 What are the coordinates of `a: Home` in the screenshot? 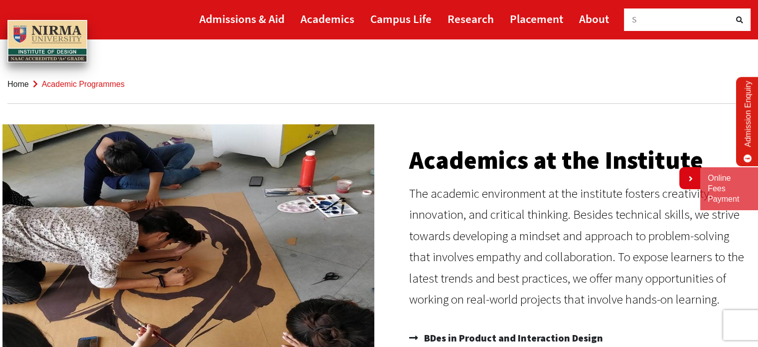 It's located at (18, 84).